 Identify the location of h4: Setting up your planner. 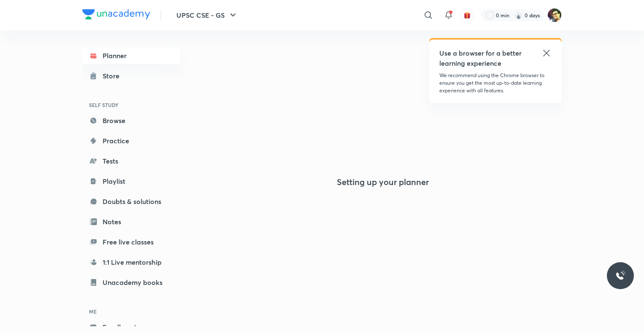
(383, 182).